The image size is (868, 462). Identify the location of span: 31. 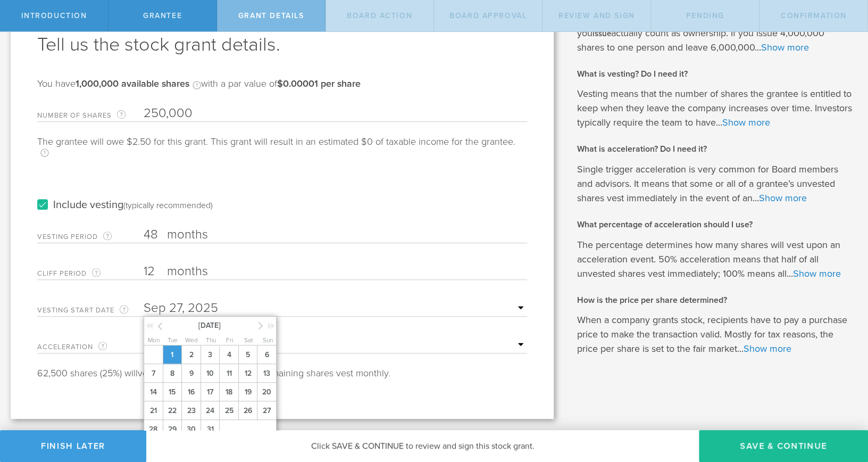
(210, 429).